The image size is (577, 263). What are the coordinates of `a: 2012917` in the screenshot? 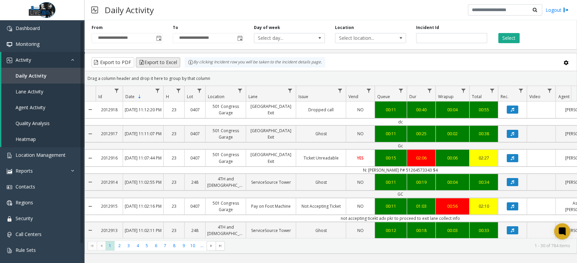 It's located at (109, 134).